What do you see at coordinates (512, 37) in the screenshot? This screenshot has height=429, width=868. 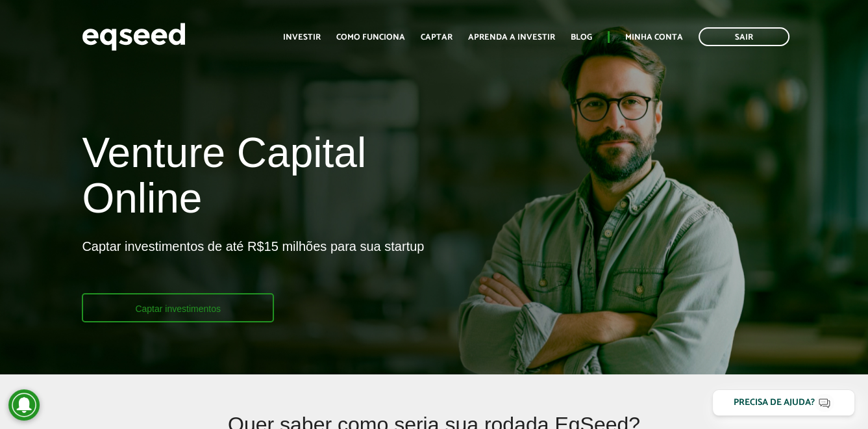 I see `a: Aprenda a investir` at bounding box center [512, 37].